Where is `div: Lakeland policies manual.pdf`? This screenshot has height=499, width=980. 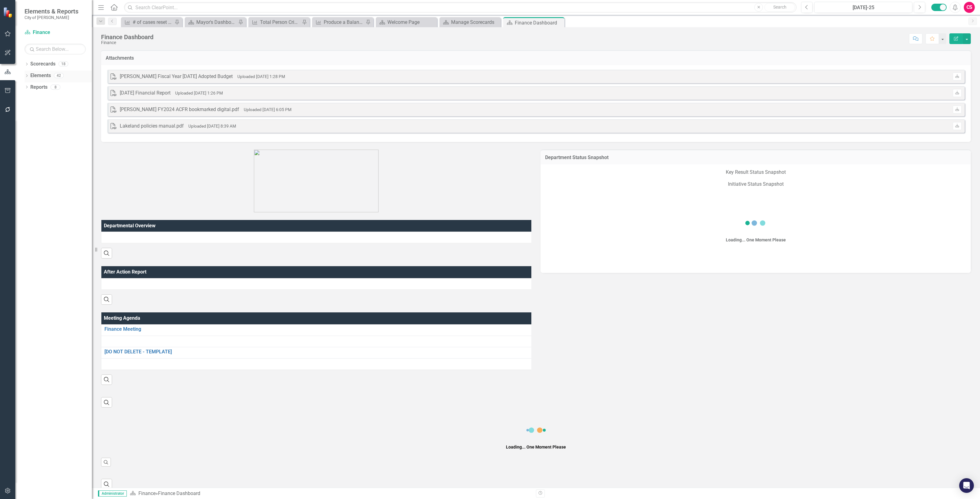 div: Lakeland policies manual.pdf is located at coordinates (152, 126).